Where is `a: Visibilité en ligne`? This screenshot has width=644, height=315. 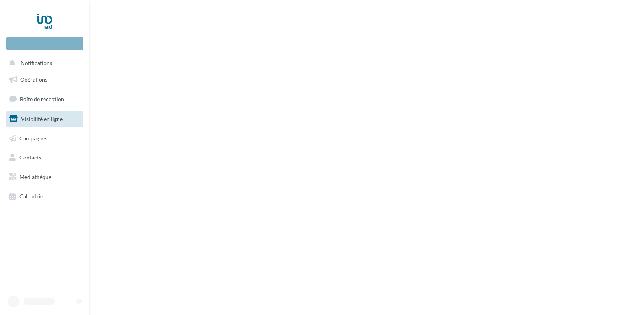
a: Visibilité en ligne is located at coordinates (44, 119).